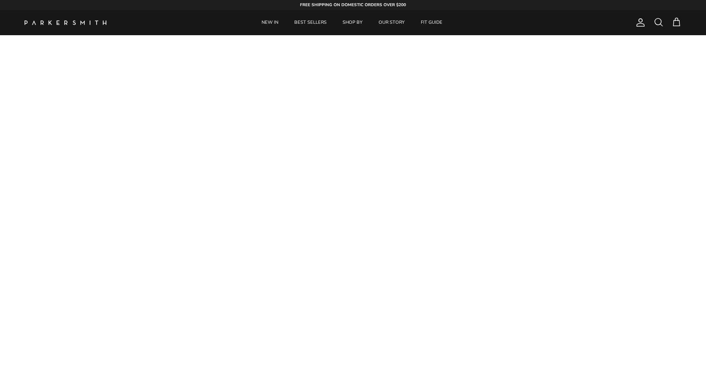 This screenshot has height=370, width=706. Describe the element at coordinates (65, 23) in the screenshot. I see `a: Parker Smith` at that location.